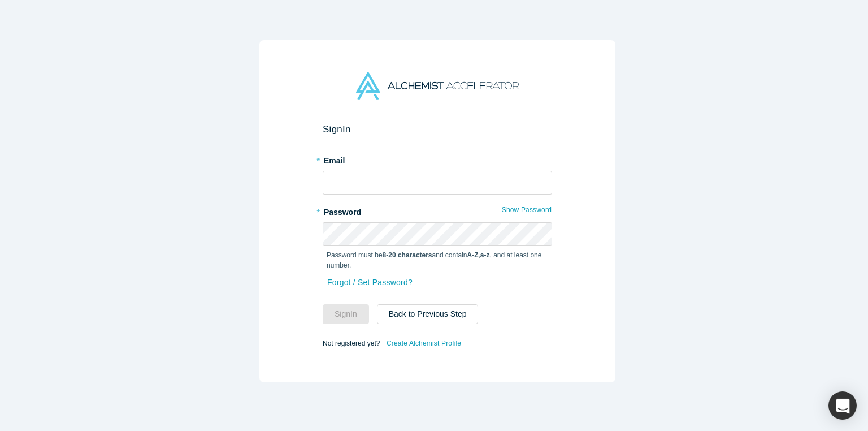  I want to click on button: Show Password, so click(526, 210).